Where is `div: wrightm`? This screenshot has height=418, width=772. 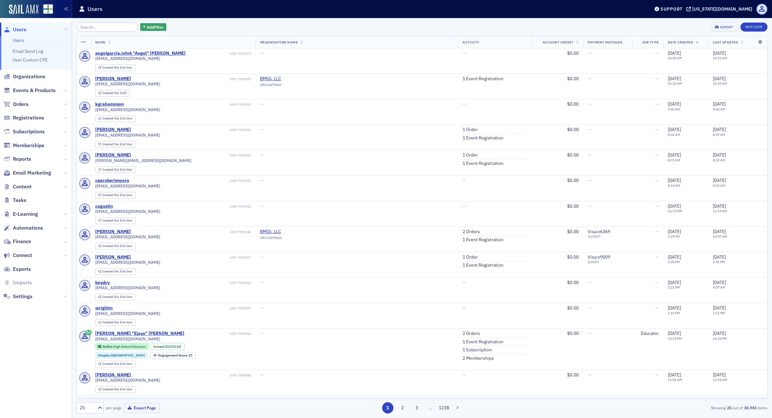
div: wrightm is located at coordinates (104, 308).